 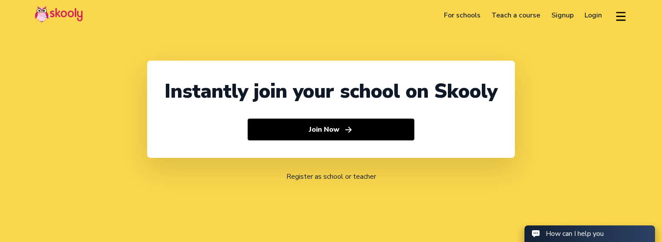 I want to click on a: Register as school or teacher, so click(x=331, y=176).